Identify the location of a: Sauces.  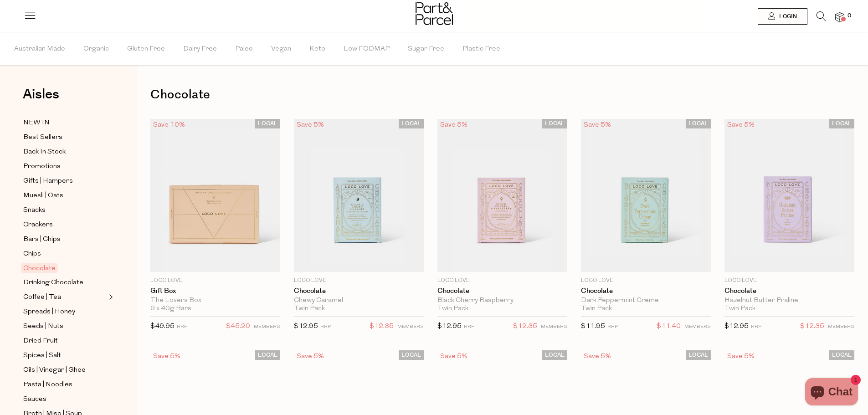
(65, 399).